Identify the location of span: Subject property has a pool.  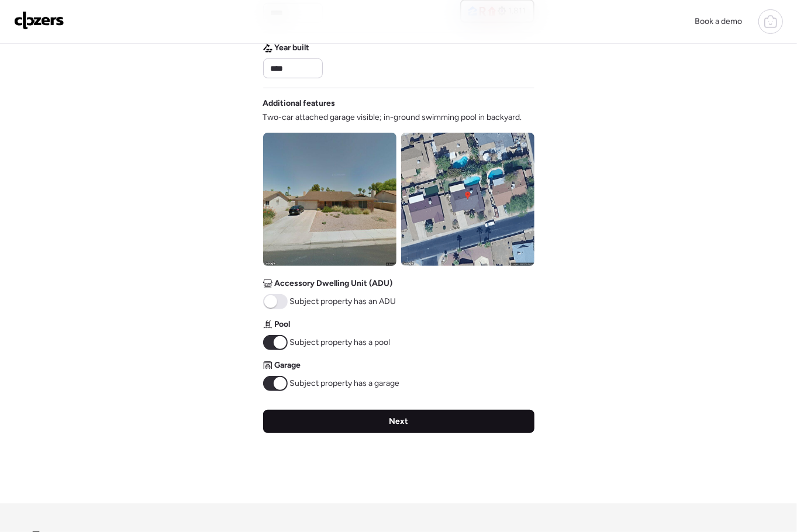
(340, 343).